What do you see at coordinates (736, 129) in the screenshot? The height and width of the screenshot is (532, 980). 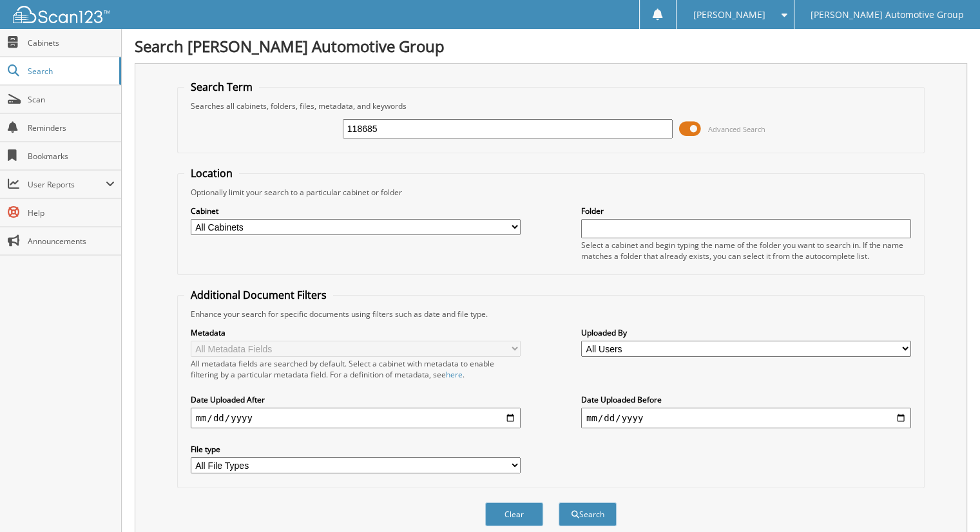 I see `span: Advanced Search` at bounding box center [736, 129].